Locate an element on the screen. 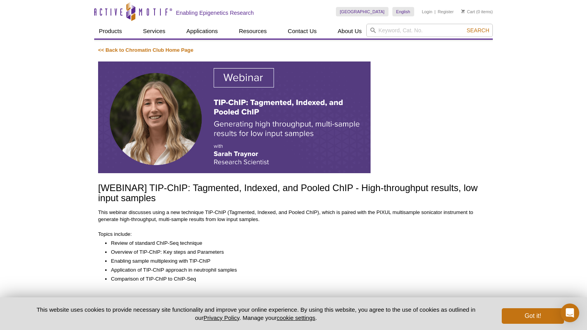 The image size is (587, 330). a: Services is located at coordinates (154, 31).